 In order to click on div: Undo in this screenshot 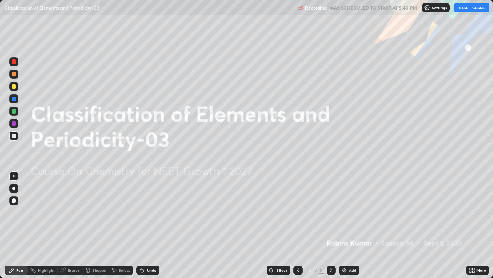, I will do `click(152, 270)`.